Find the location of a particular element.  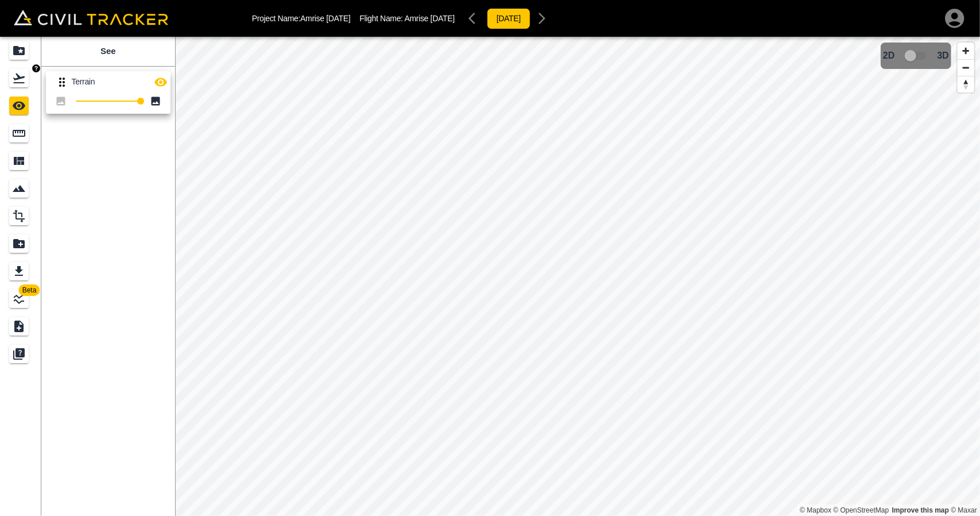

a: Maxar is located at coordinates (964, 511).